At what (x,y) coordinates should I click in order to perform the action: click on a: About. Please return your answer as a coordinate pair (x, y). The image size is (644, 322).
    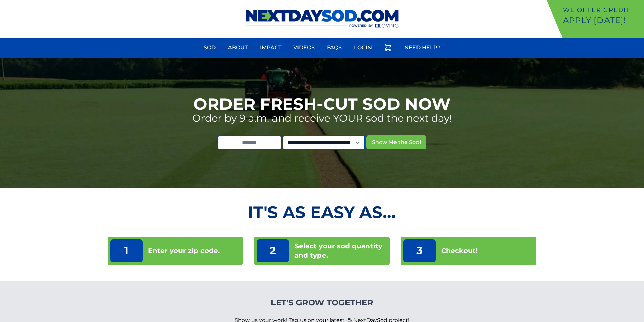
    Looking at the image, I should click on (238, 47).